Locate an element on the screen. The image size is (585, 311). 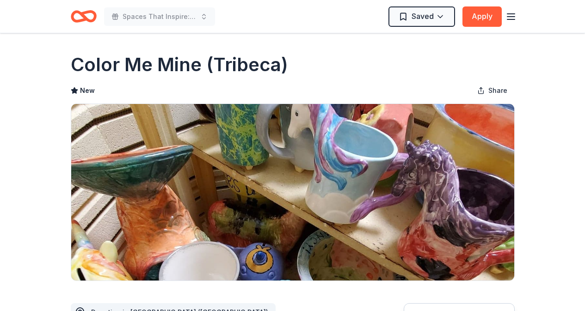
h1: Color Me Mine (Tribeca) is located at coordinates (179, 65).